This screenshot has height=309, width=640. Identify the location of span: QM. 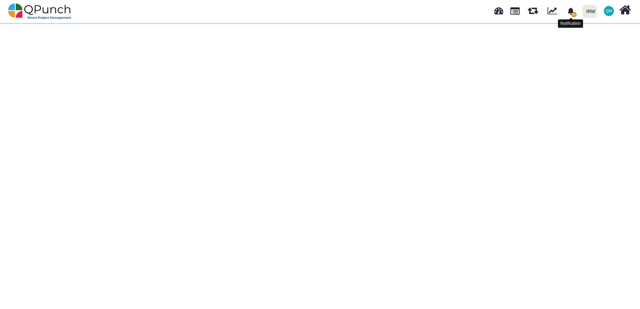
(608, 11).